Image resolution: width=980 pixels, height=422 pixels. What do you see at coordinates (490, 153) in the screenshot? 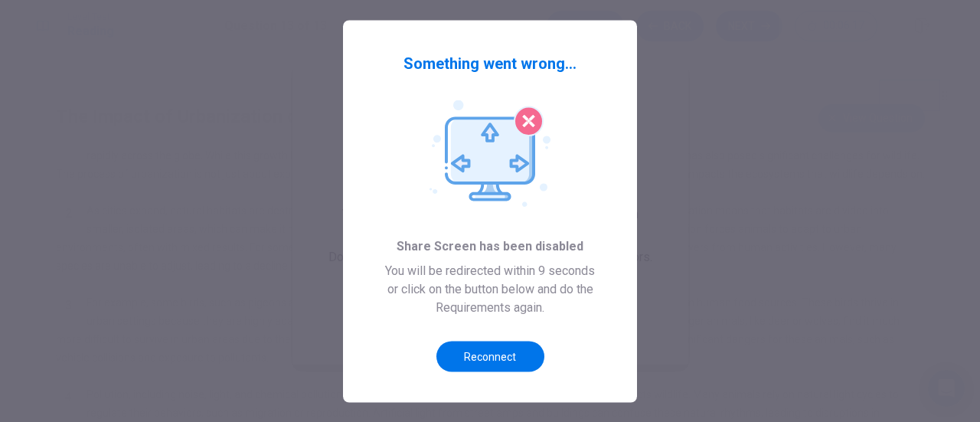
I see `img: Screenshare` at bounding box center [490, 153].